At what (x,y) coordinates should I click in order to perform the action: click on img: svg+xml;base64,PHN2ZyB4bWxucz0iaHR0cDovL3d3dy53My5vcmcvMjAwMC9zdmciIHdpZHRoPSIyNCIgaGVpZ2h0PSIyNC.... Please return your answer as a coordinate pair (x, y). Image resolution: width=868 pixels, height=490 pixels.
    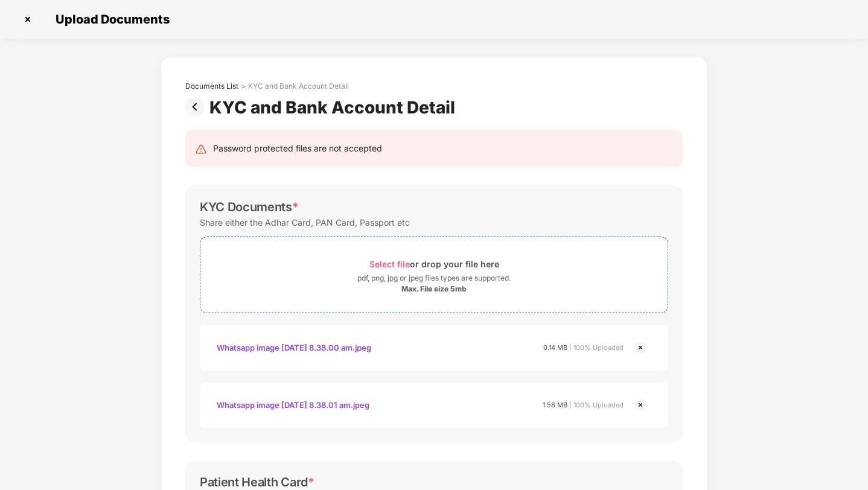
    Looking at the image, I should click on (201, 149).